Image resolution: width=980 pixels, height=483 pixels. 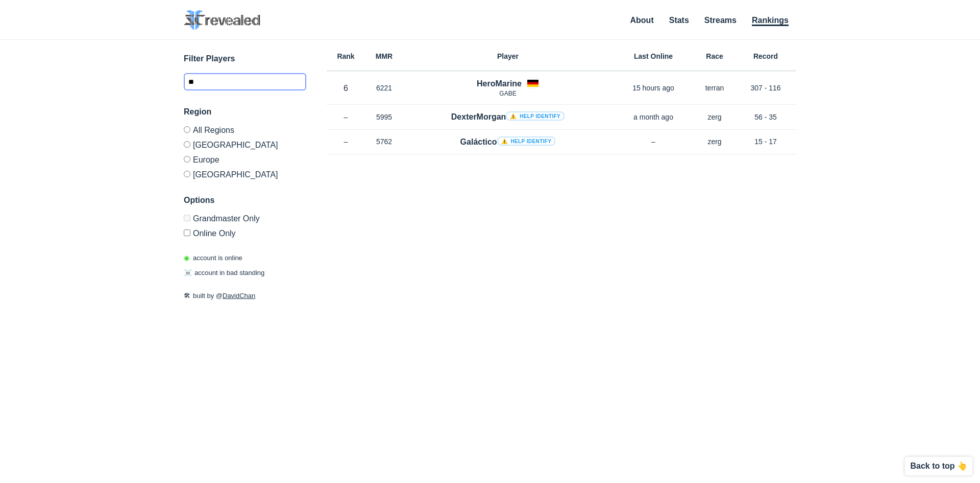 I want to click on h4: HeroMarine, so click(x=499, y=84).